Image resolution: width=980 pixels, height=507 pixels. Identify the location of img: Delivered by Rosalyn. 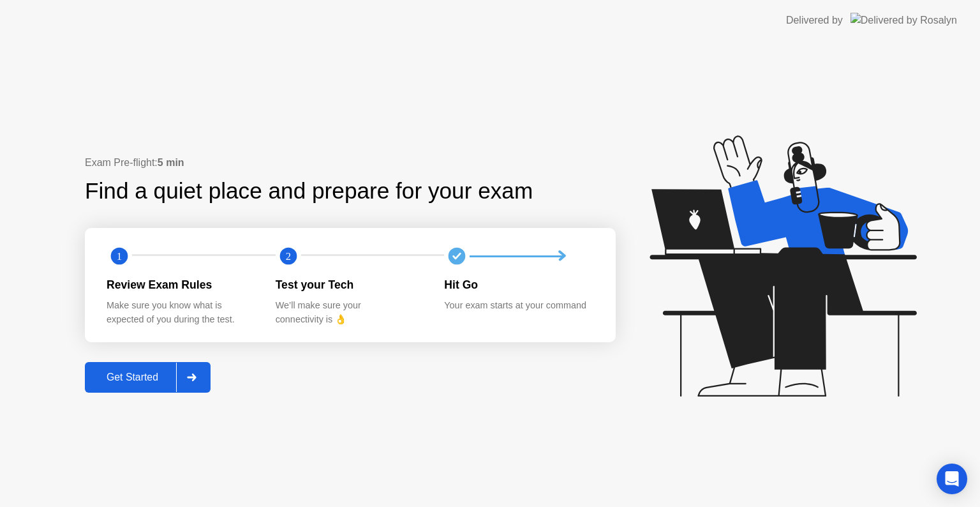
(904, 20).